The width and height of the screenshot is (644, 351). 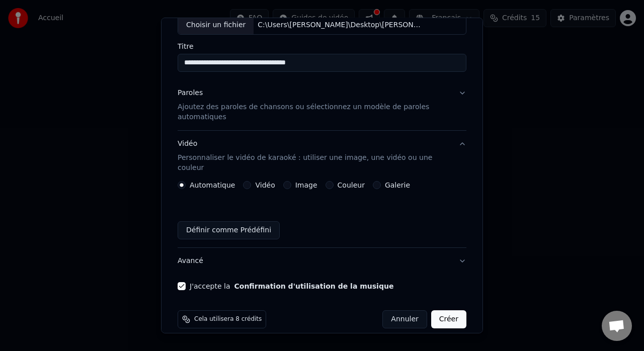 I want to click on label: Automatique, so click(x=212, y=185).